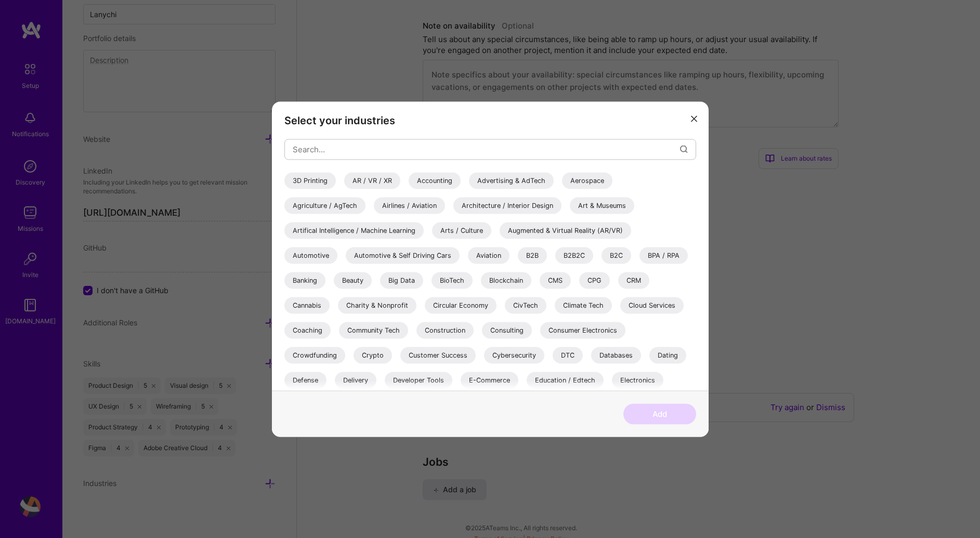 The width and height of the screenshot is (980, 538). I want to click on div: Cloud Services, so click(652, 305).